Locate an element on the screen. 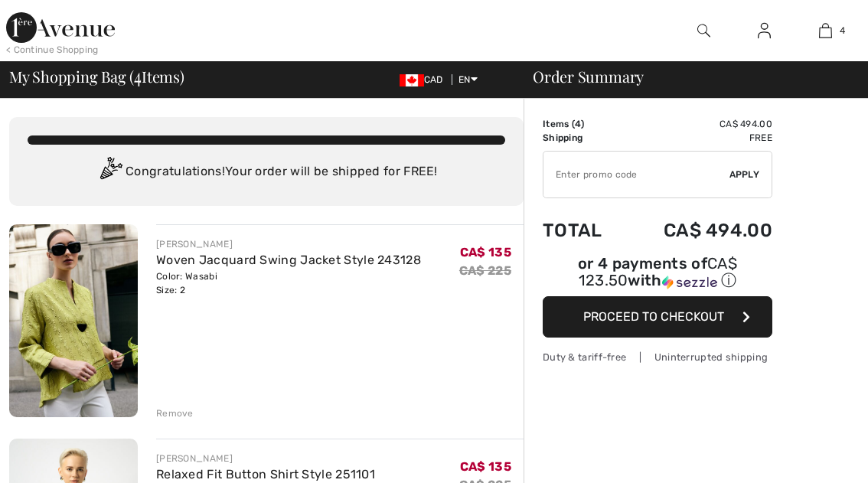  div: Color: Wasabi Size: 2 is located at coordinates (289, 283).